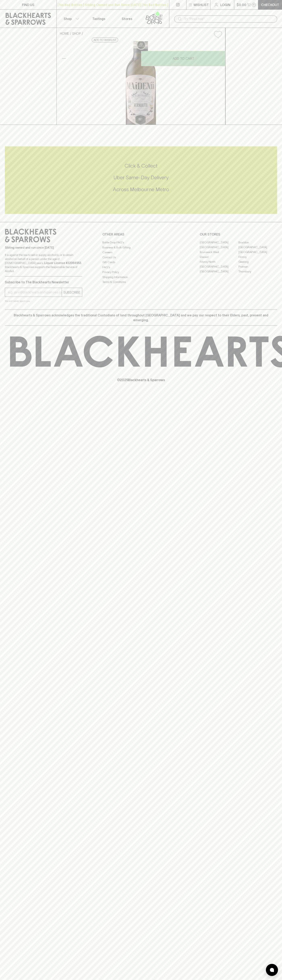 Image resolution: width=282 pixels, height=980 pixels. What do you see at coordinates (127, 19) in the screenshot?
I see `p: Stores` at bounding box center [127, 19].